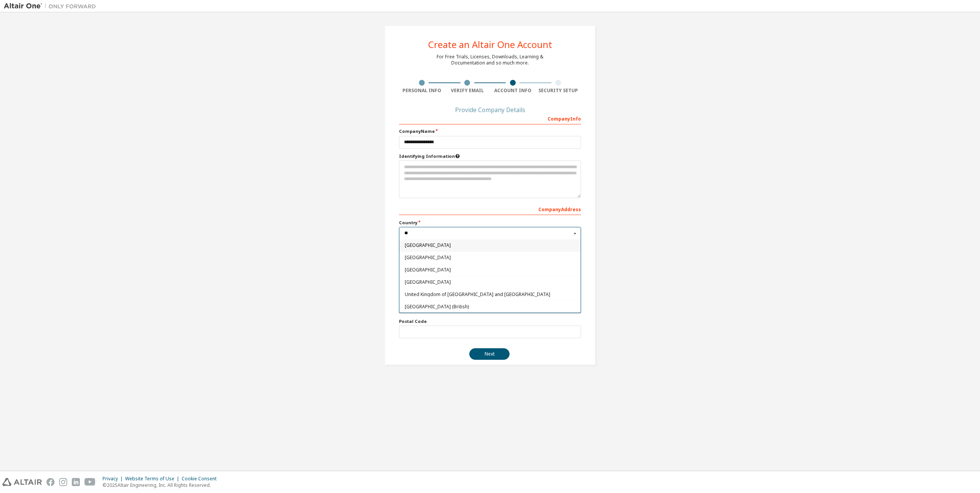 This screenshot has width=980, height=493. I want to click on div: Company Address, so click(490, 209).